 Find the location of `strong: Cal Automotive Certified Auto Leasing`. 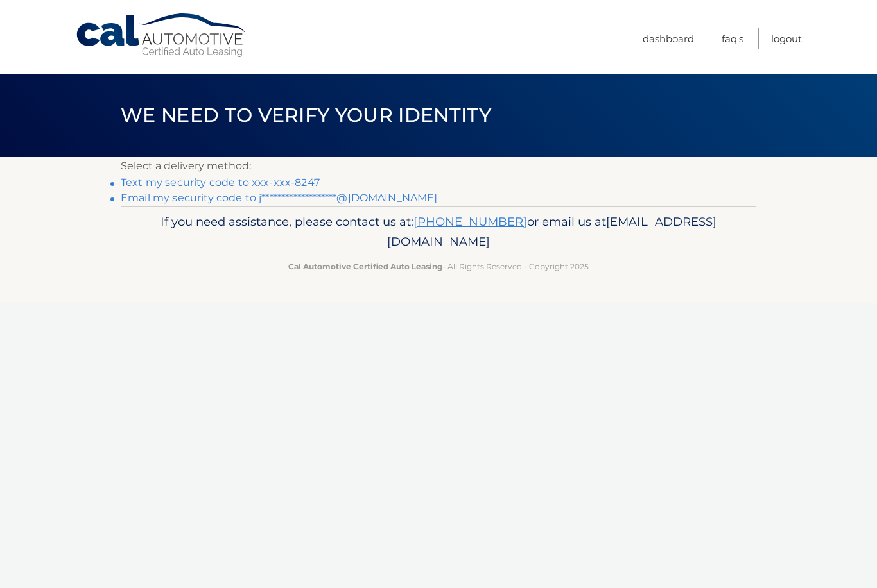

strong: Cal Automotive Certified Auto Leasing is located at coordinates (365, 266).